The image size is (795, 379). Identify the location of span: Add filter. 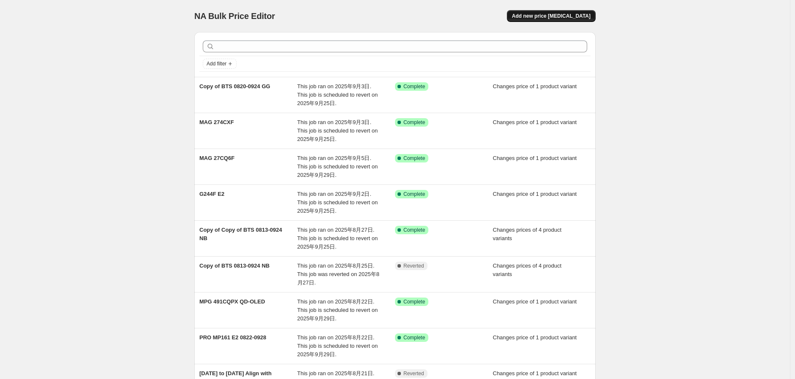
(216, 64).